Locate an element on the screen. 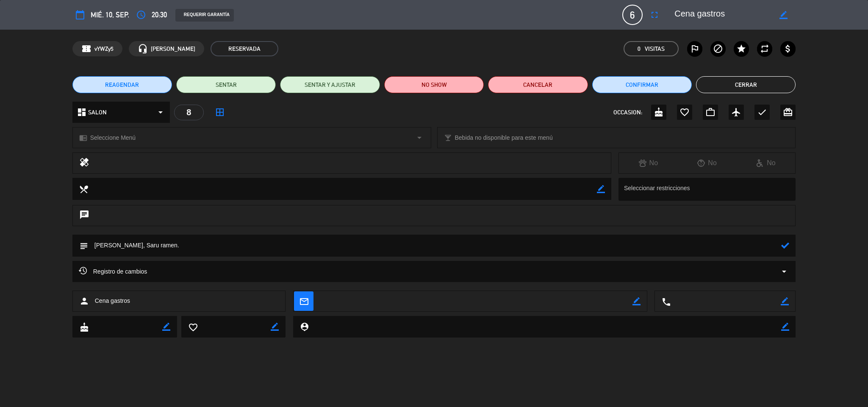 The height and width of the screenshot is (407, 868). button: Confirmar is located at coordinates (642, 85).